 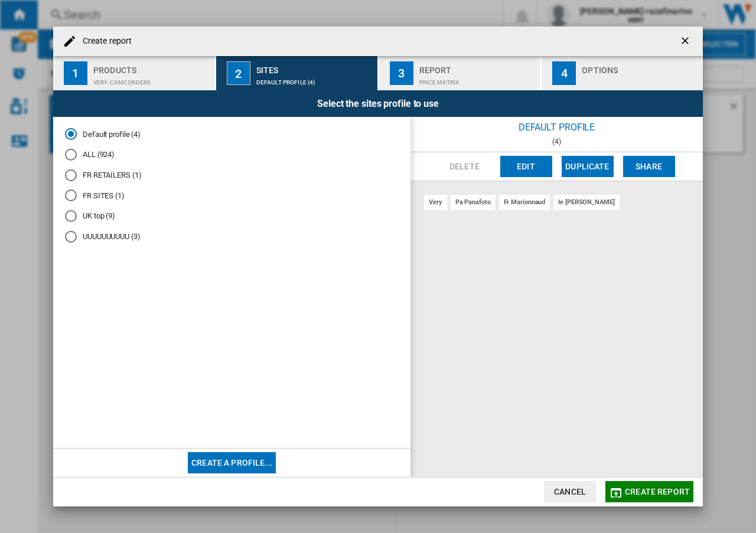 What do you see at coordinates (151, 67) in the screenshot?
I see `div: Products` at bounding box center [151, 67].